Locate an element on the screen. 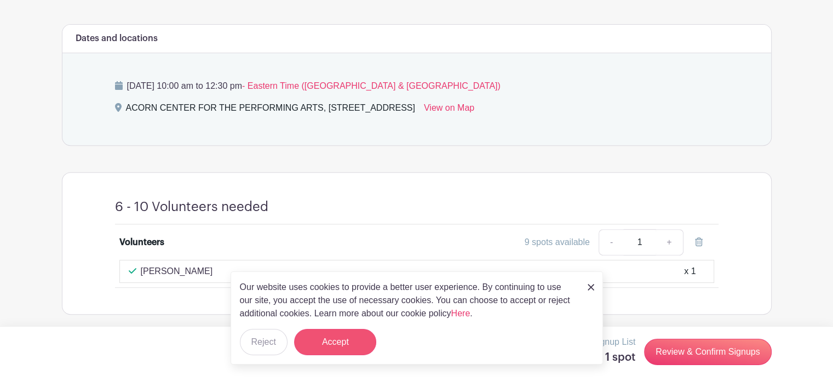 This screenshot has width=833, height=381. h5: 1 spot is located at coordinates (613, 357).